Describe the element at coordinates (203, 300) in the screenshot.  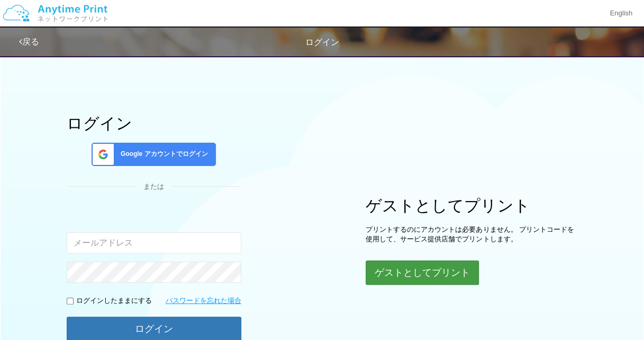
I see `a: パスワードを忘れた場合` at that location.